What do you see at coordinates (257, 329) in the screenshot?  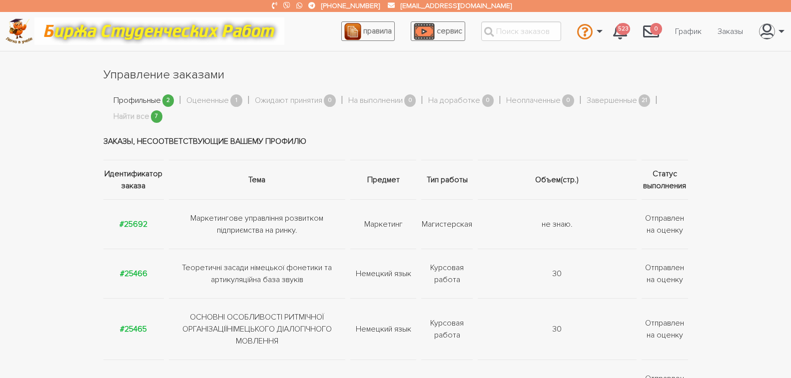 I see `td: ОСНОВНІ ОСОБЛИВОСТІ РИТМІЧНОЇ ОРГАНІЗАЦІЇНІМЕЦЬКОГО ДІАЛОГІЧНОГО МОВЛЕННЯ` at bounding box center [257, 329].